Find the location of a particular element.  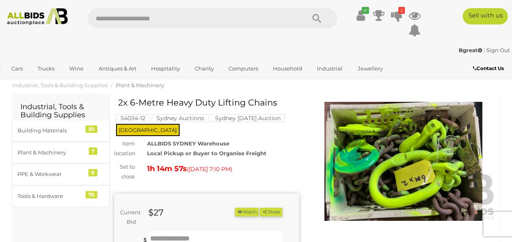

div: 50 is located at coordinates (91, 129).